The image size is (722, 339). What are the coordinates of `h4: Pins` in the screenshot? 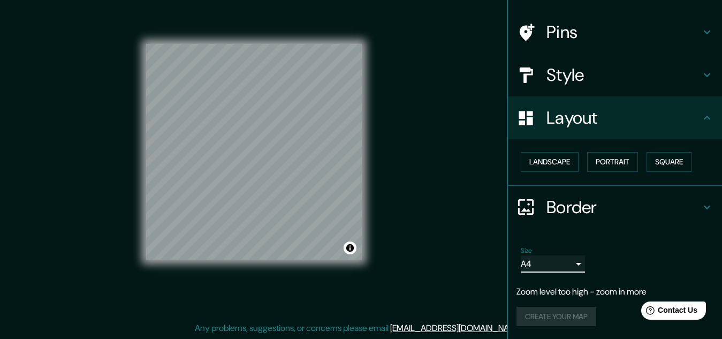 It's located at (624, 32).